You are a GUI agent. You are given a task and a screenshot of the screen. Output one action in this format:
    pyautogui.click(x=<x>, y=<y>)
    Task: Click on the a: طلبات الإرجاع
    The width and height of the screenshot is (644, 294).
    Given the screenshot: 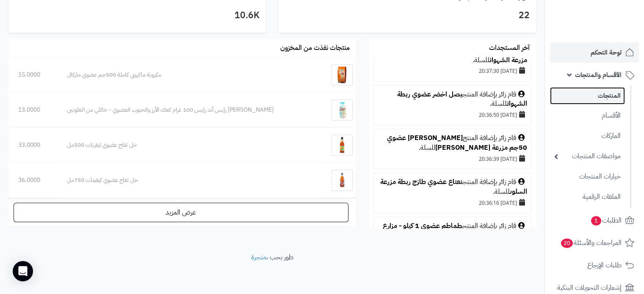 What is the action you would take?
    pyautogui.click(x=594, y=265)
    